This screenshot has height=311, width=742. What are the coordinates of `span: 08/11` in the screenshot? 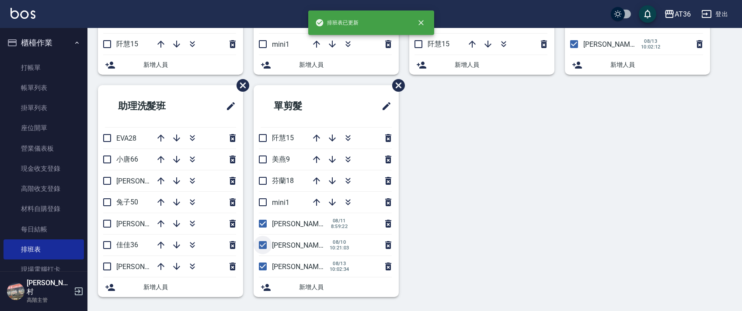 It's located at (339, 221).